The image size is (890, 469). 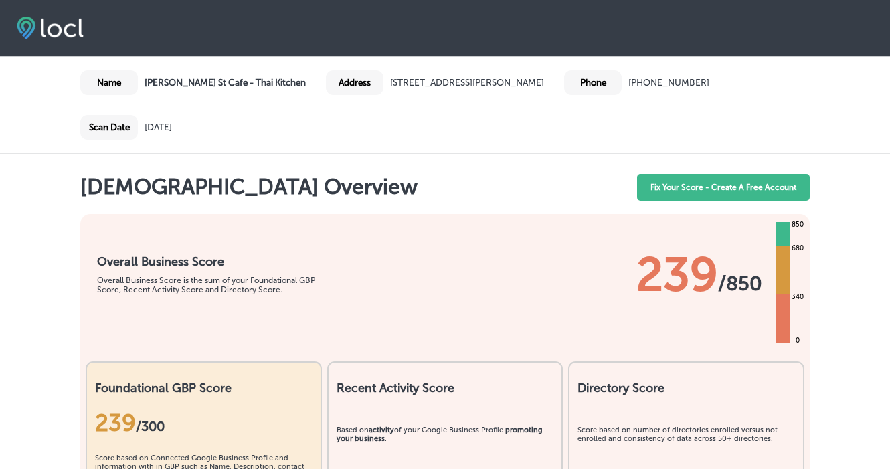 I want to click on div: Name, so click(x=109, y=82).